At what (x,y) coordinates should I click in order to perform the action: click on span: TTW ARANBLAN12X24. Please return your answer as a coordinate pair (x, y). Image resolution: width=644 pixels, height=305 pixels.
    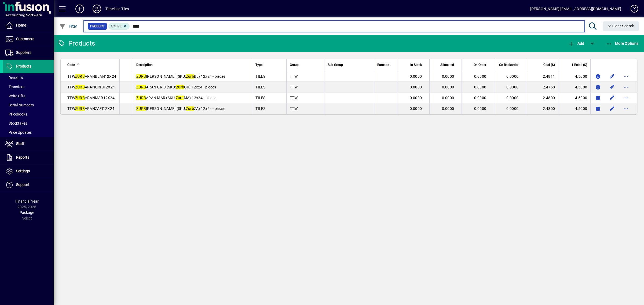
    Looking at the image, I should click on (92, 76).